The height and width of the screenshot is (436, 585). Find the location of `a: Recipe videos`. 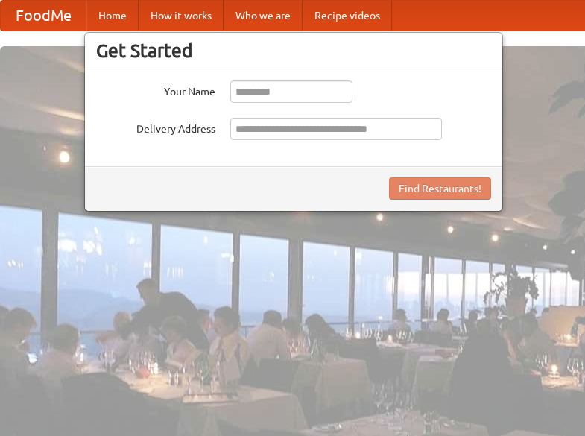

a: Recipe videos is located at coordinates (347, 16).